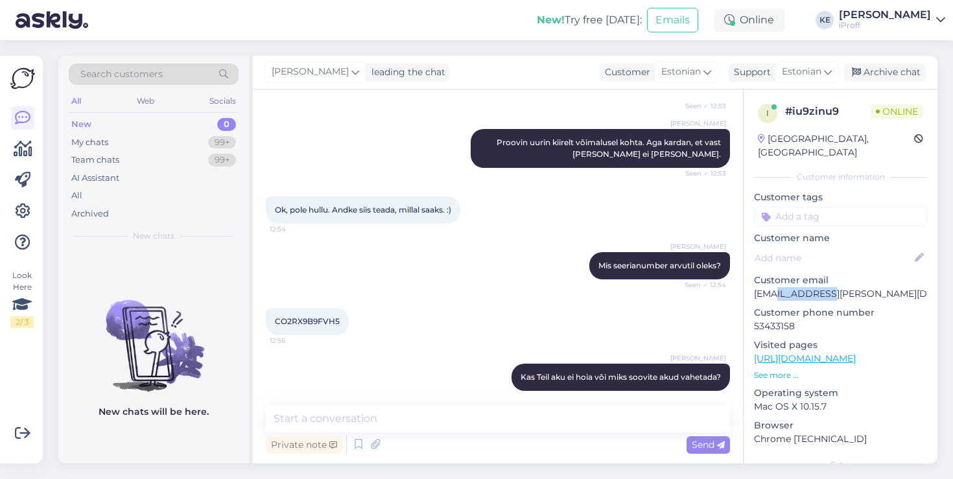 Image resolution: width=953 pixels, height=479 pixels. Describe the element at coordinates (81, 125) in the screenshot. I see `div: New` at that location.